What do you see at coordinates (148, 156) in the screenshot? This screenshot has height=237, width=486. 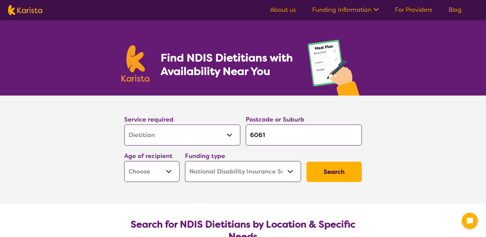 I see `label: Age of recipient` at bounding box center [148, 156].